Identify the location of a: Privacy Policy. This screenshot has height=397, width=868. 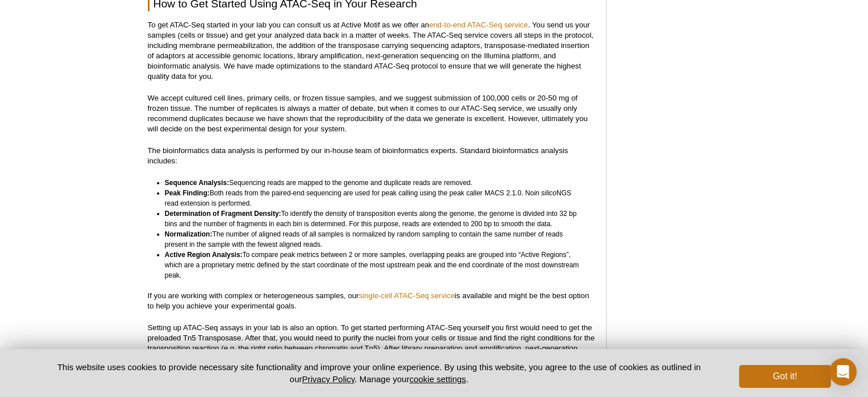
(328, 378).